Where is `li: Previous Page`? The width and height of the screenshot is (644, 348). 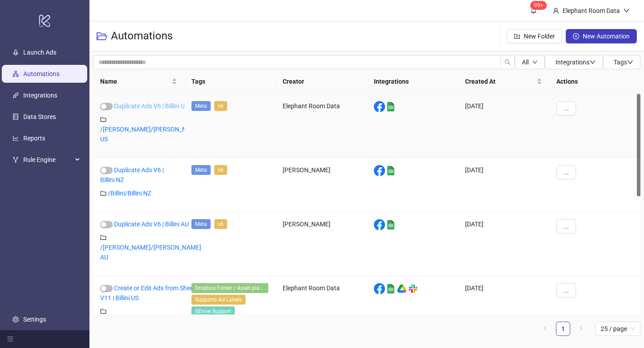 li: Previous Page is located at coordinates (545, 329).